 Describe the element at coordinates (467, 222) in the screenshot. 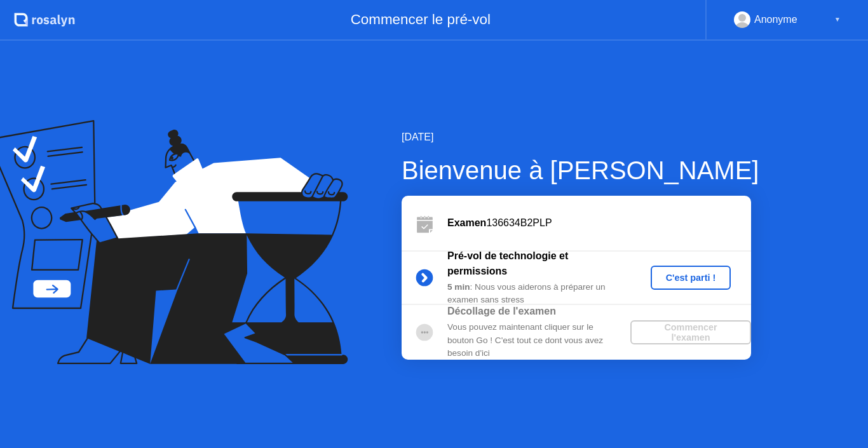

I see `b: Examen` at that location.